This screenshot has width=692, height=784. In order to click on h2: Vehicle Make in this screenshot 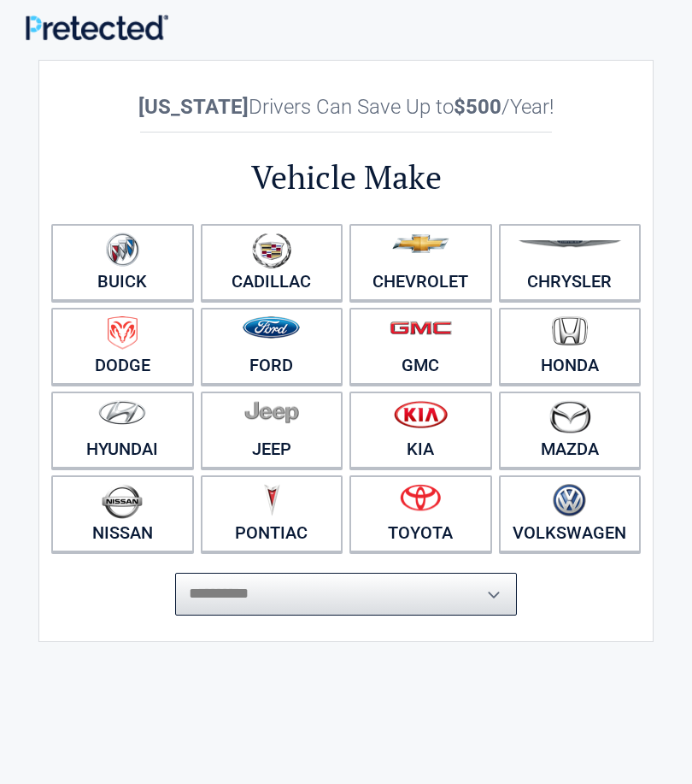, I will do `click(346, 177)`.